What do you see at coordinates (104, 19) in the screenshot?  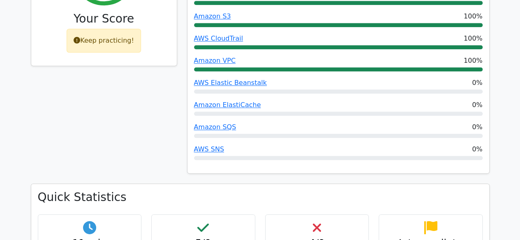 I see `h3: Your Score` at bounding box center [104, 19].